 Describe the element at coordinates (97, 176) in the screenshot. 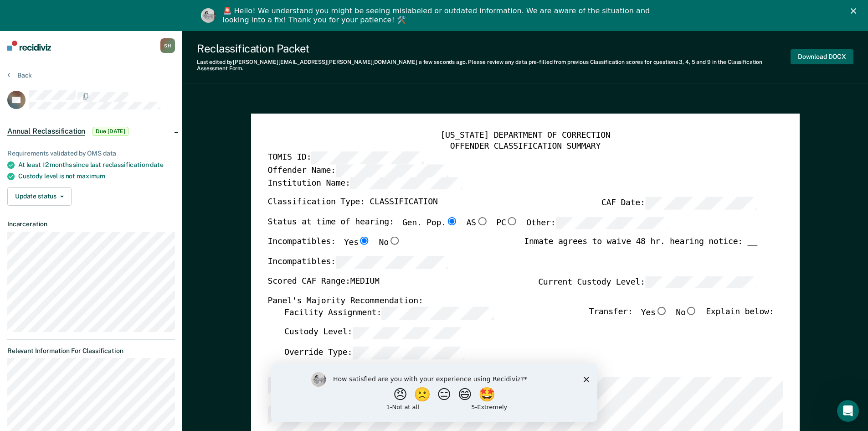

I see `div: Custody level is not` at that location.